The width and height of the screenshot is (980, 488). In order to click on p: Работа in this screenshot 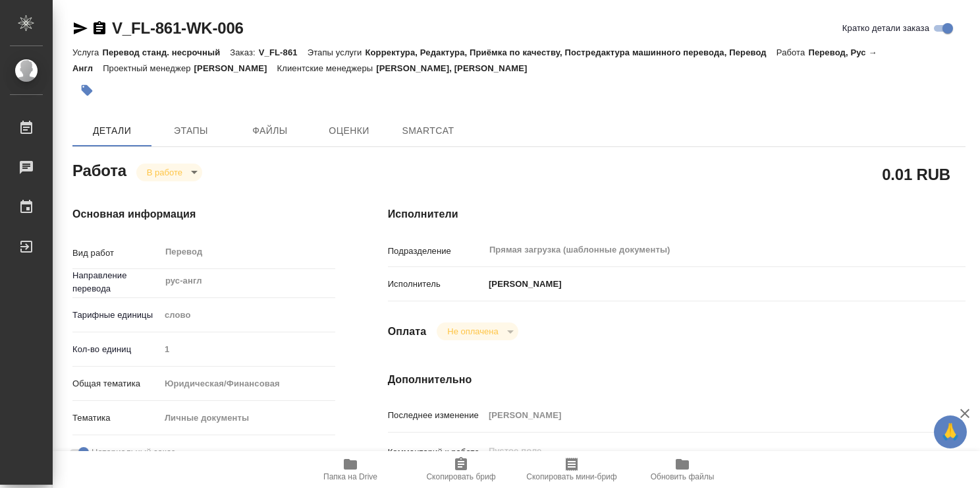, I will do `click(792, 52)`.